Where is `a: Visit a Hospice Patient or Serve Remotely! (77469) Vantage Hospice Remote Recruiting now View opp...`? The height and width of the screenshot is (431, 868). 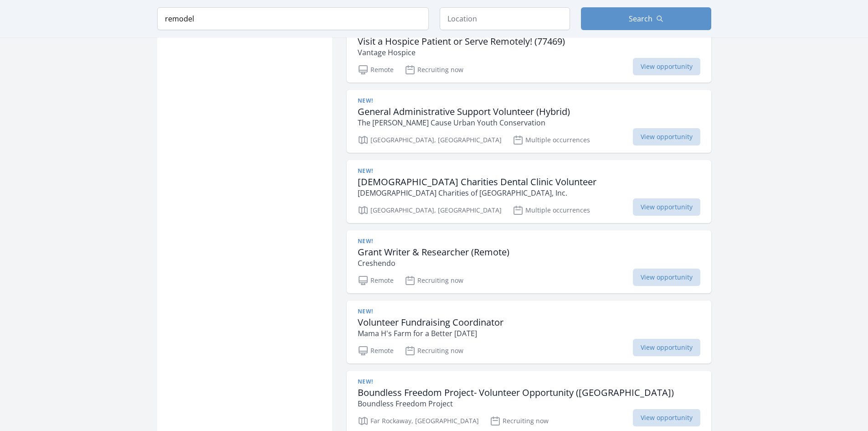 a: Visit a Hospice Patient or Serve Remotely! (77469) Vantage Hospice Remote Recruiting now View opp... is located at coordinates (529, 56).